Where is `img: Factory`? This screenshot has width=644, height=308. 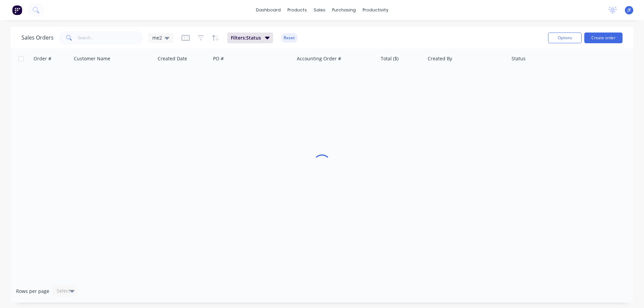 img: Factory is located at coordinates (17, 10).